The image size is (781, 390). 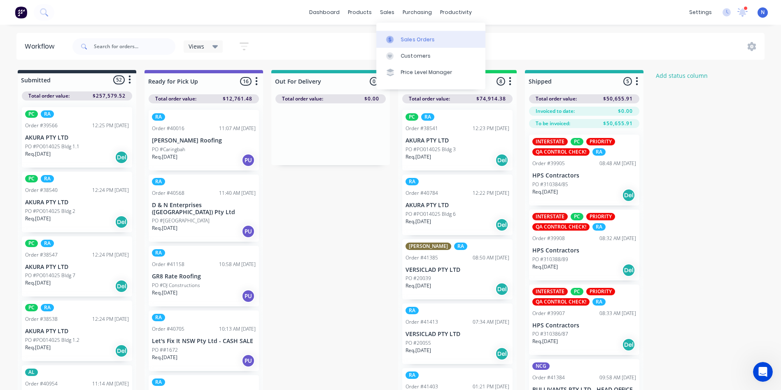 I want to click on div: Order #39566, so click(x=41, y=126).